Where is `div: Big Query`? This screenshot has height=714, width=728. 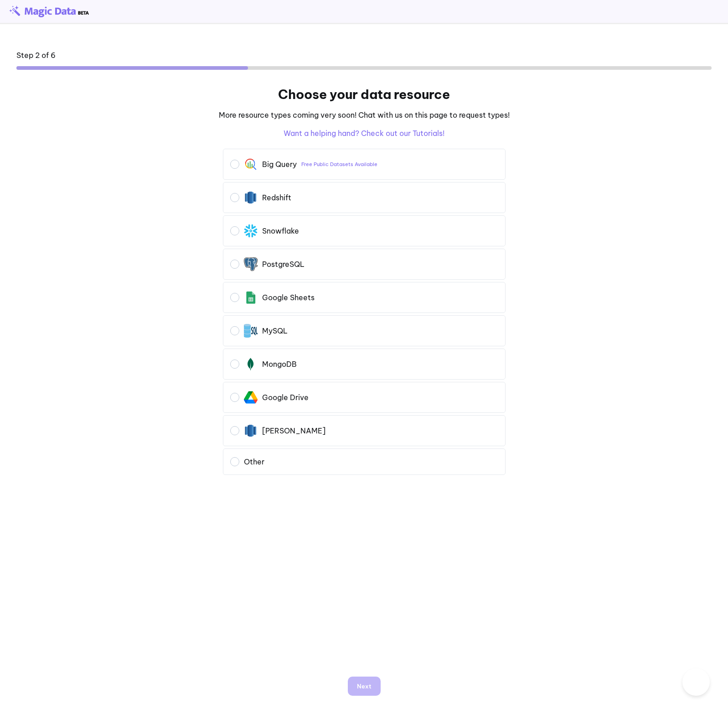
div: Big Query is located at coordinates (280, 164).